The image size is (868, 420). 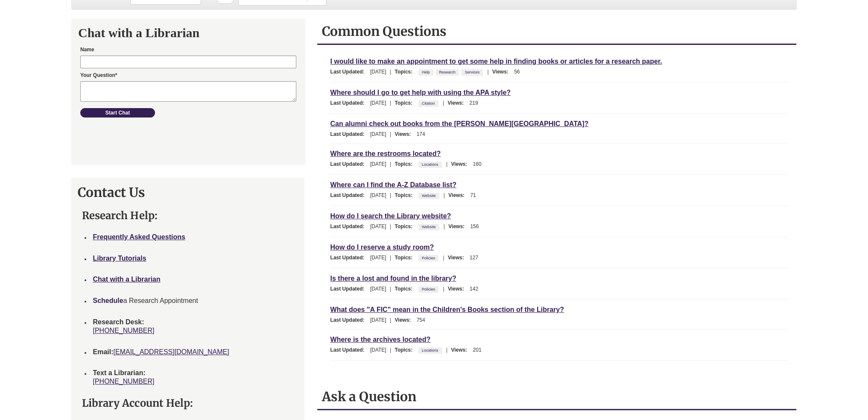 I want to click on a: Where are the restrooms located?, so click(x=385, y=153).